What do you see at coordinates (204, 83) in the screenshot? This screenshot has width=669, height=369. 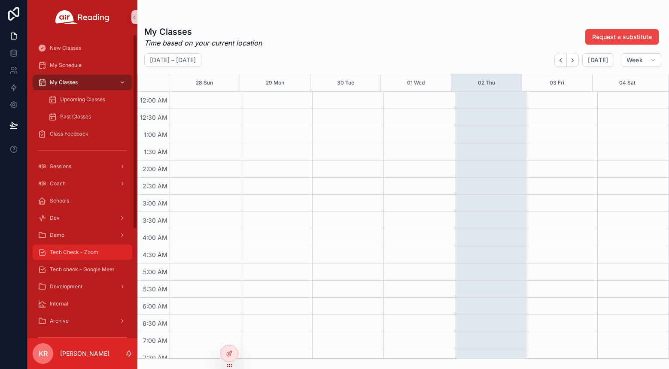 I see `div: 28 Sun` at bounding box center [204, 83].